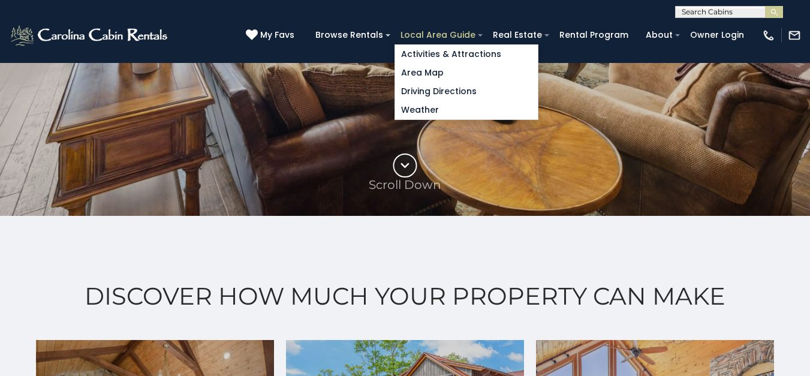  What do you see at coordinates (466, 54) in the screenshot?
I see `a: Activities & Attractions` at bounding box center [466, 54].